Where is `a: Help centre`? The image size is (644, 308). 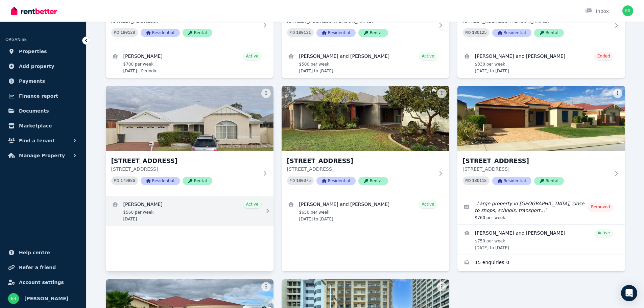 a: Help centre is located at coordinates (43, 252).